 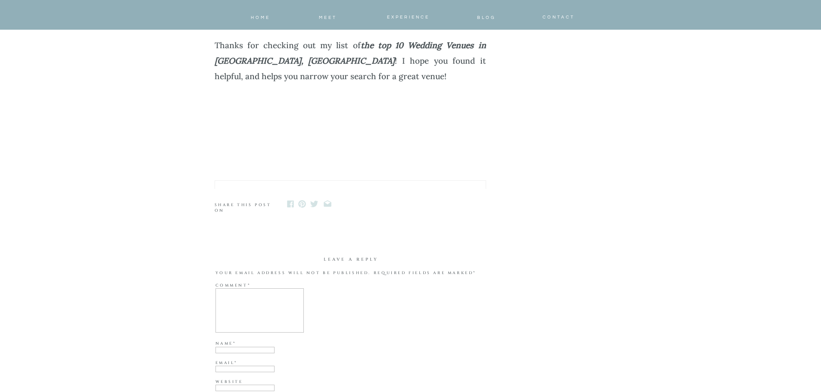 What do you see at coordinates (351, 260) in the screenshot?
I see `h3: Leave a Reply` at bounding box center [351, 260].